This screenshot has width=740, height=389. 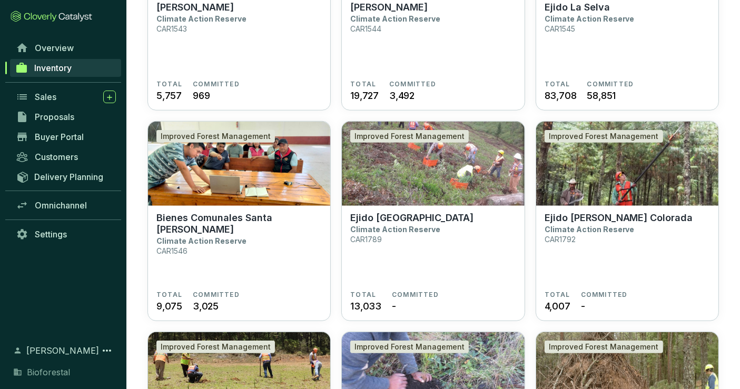 What do you see at coordinates (66, 176) in the screenshot?
I see `a: Delivery Planning` at bounding box center [66, 176].